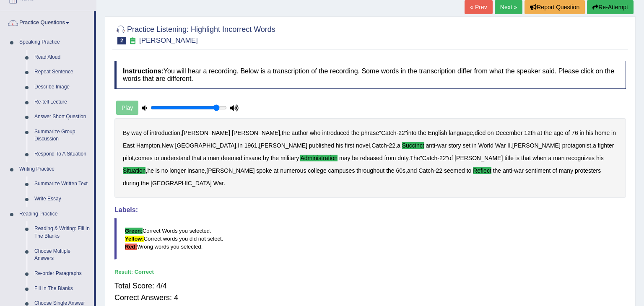 This screenshot has height=306, width=644. Describe the element at coordinates (251, 145) in the screenshot. I see `b: 1961` at that location.